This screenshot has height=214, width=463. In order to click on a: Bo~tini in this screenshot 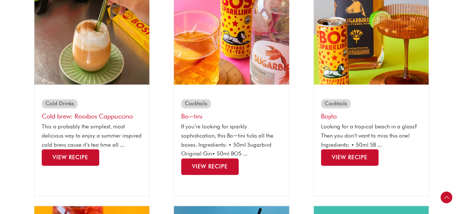, I will do `click(192, 116)`.